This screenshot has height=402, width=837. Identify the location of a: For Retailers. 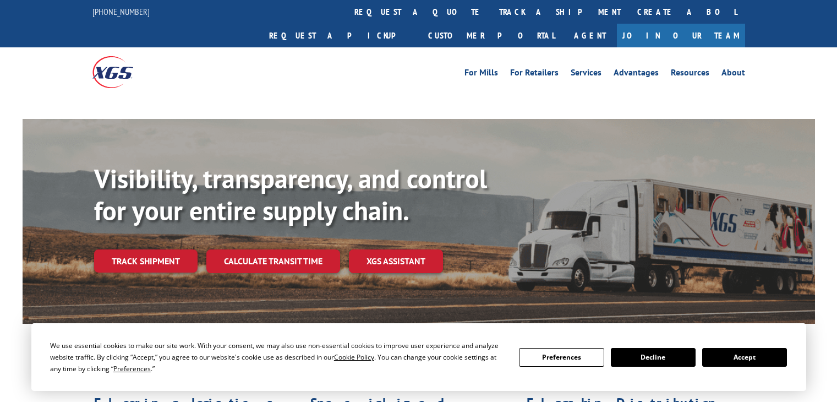
(534, 74).